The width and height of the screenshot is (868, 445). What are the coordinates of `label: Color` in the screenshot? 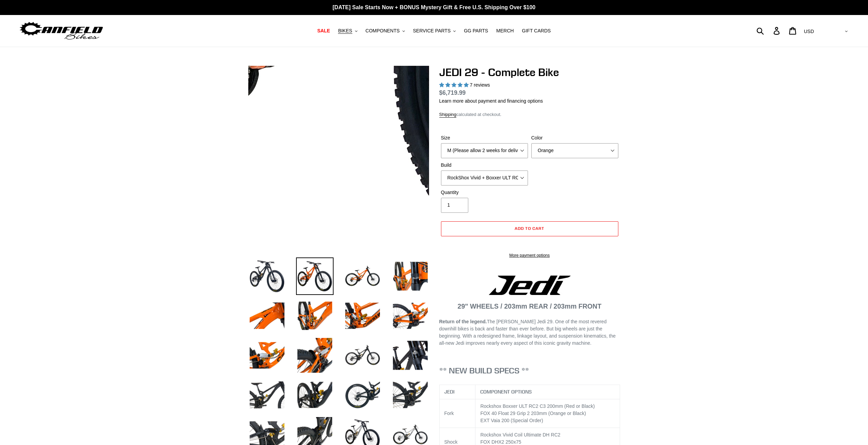 It's located at (575, 137).